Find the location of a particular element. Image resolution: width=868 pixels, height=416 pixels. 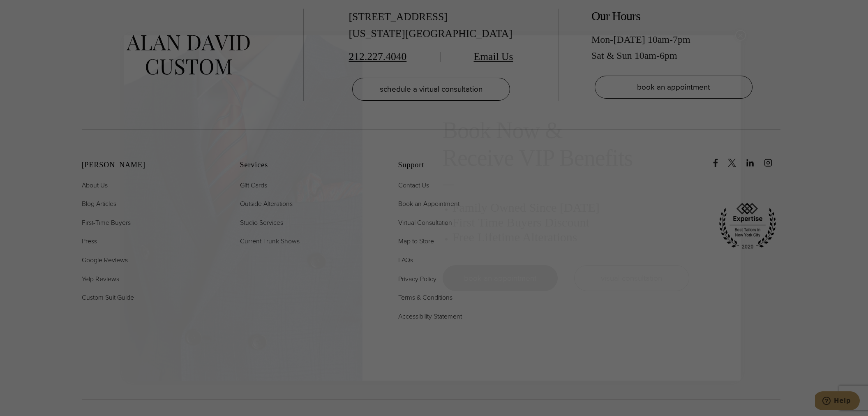

button: Close is located at coordinates (741, 36).